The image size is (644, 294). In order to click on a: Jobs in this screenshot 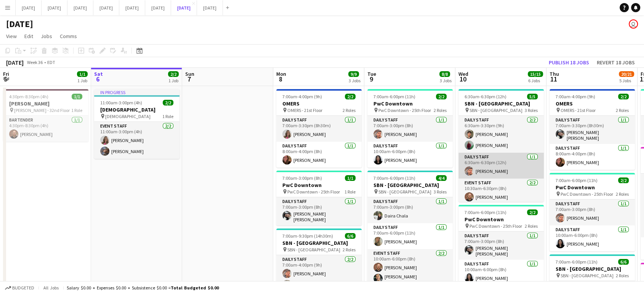, I will do `click(46, 36)`.